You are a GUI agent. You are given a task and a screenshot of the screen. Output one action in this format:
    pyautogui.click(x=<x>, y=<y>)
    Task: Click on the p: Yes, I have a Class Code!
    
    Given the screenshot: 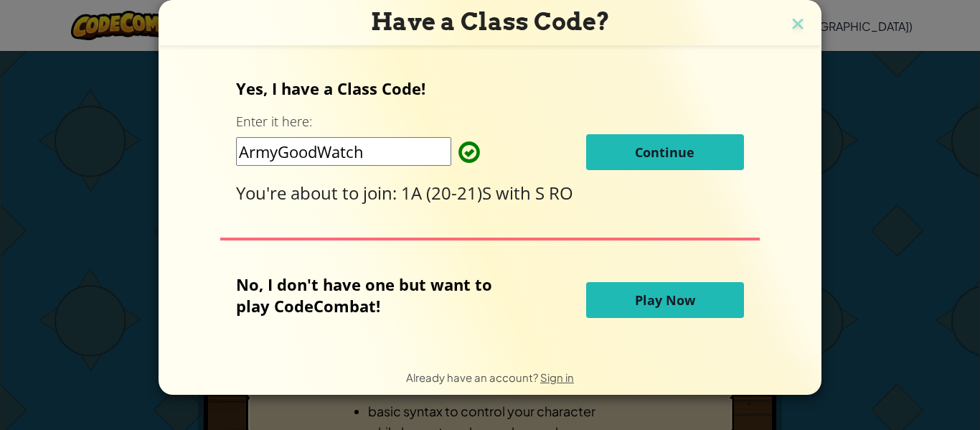 What is the action you would take?
    pyautogui.click(x=489, y=88)
    